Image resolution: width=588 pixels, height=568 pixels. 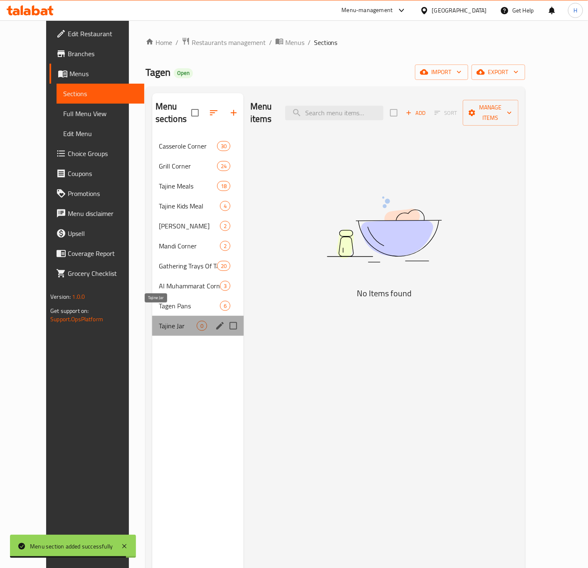 What do you see at coordinates (498, 72) in the screenshot?
I see `button: export` at bounding box center [498, 72].